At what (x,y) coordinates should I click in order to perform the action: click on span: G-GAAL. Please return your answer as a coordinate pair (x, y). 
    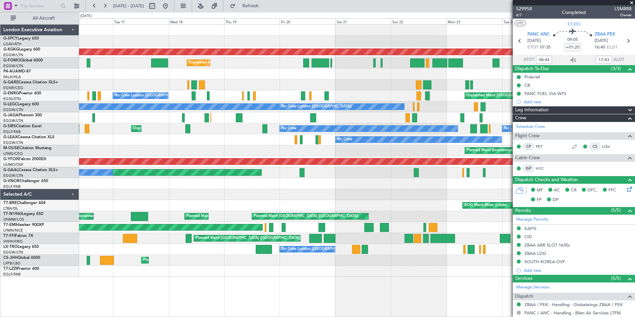
    Looking at the image, I should click on (11, 170).